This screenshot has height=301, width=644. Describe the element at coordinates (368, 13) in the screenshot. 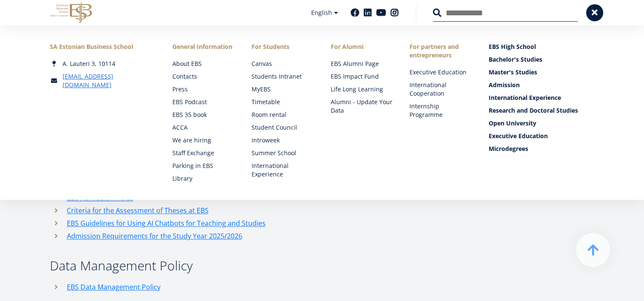

I see `a: Linkedin` at that location.